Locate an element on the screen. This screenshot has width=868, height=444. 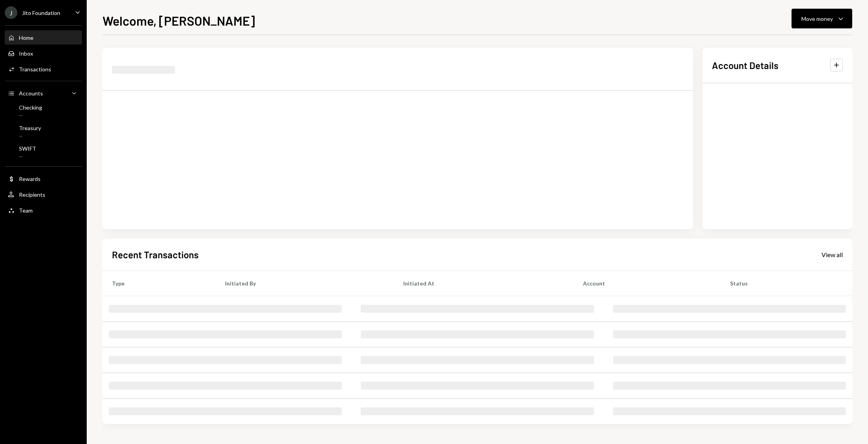
a: Checking— is located at coordinates (44, 111).